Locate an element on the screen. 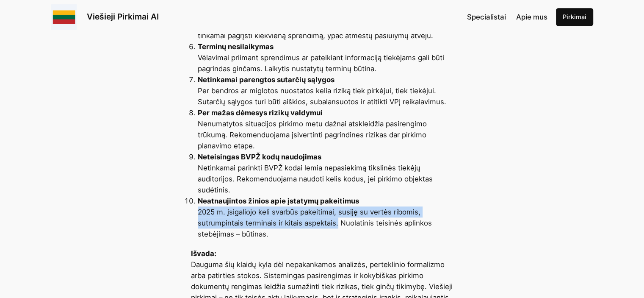  a: Pirkimai is located at coordinates (575, 17).